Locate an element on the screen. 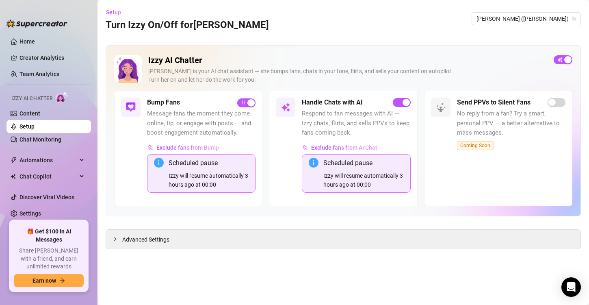 The width and height of the screenshot is (589, 305). span: Respond to fan messages with AI — Izzy chats, flirts, and sells PPVs to keep fans coming back. is located at coordinates (356, 123).